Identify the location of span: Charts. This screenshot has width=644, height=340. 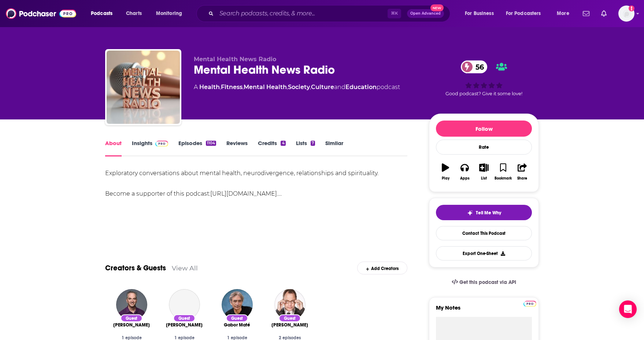
(133, 14).